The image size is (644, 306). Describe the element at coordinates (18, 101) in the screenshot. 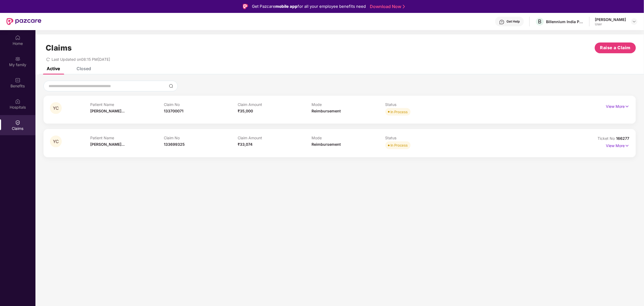

I see `img: svg+xml;base64,PHN2ZyBpZD0iSG9zcGl0YWxzIiB4bWxucz0iaHR0cDovL3d3dy53My5vcmcvMjAwMC9zdmciIHdpZHRoPS...` at that location.